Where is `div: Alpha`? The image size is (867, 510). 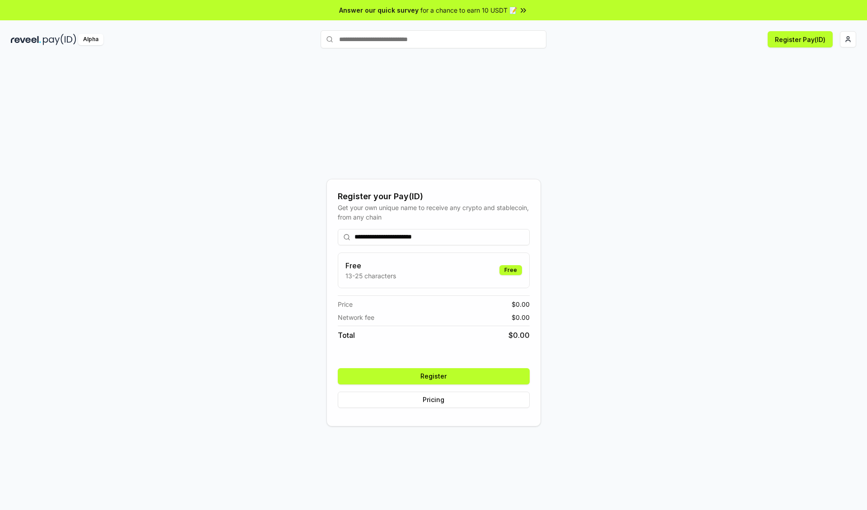
div: Alpha is located at coordinates (91, 39).